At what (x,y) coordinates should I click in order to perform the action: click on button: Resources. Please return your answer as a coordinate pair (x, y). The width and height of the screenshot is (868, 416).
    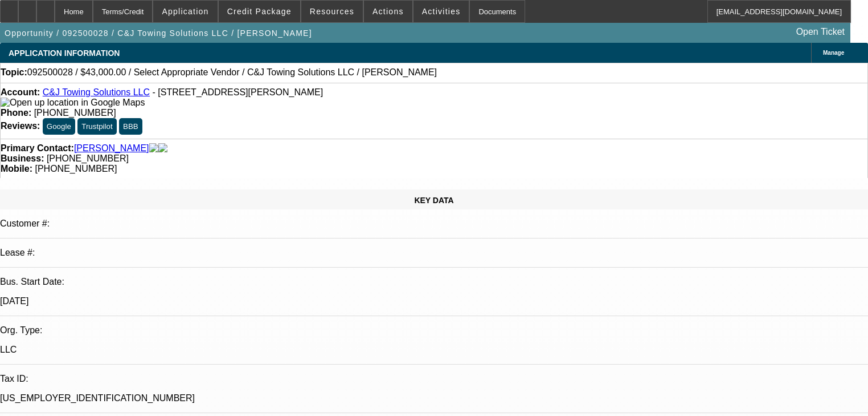
    Looking at the image, I should click on (333, 11).